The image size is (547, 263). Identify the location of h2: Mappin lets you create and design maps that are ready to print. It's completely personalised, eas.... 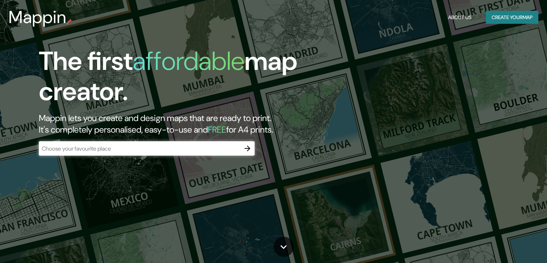
(176, 124).